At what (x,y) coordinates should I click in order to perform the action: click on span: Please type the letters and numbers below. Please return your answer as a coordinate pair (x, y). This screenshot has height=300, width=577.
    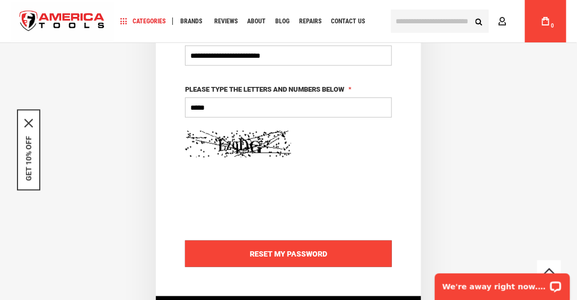
    Looking at the image, I should click on (265, 89).